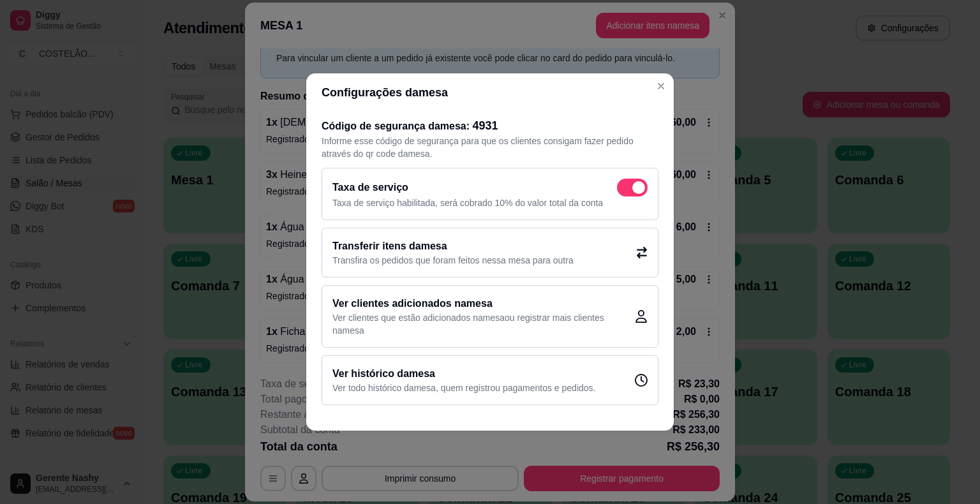 The image size is (980, 504). What do you see at coordinates (464, 388) in the screenshot?
I see `p: Ver todo histórico da mesa , quem registrou pagamentos e pedidos.` at bounding box center [464, 388].